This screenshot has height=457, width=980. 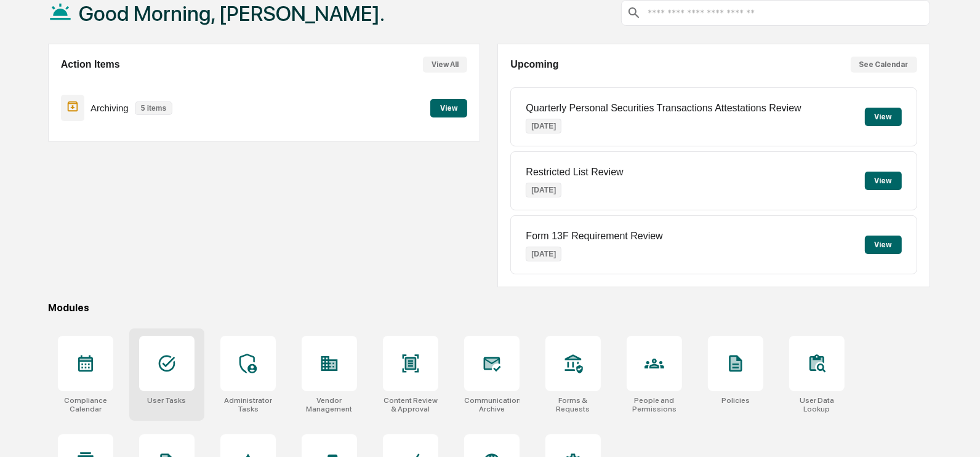 What do you see at coordinates (118, 47) in the screenshot?
I see `a: Powered byPylon` at bounding box center [118, 47].